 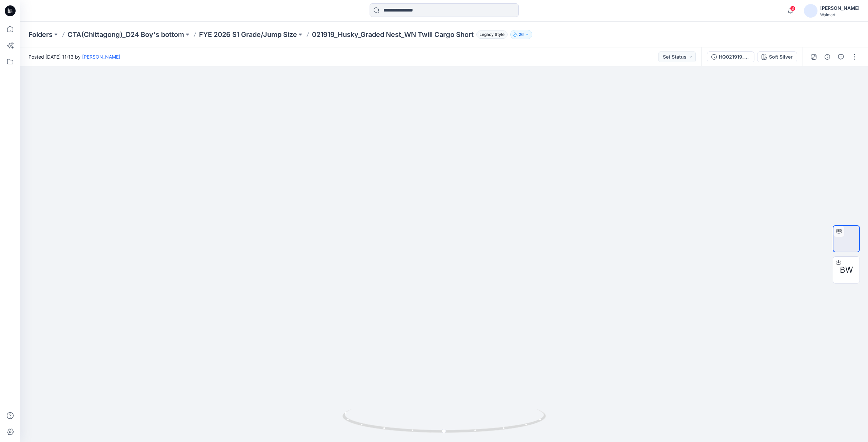 I want to click on p: 26, so click(x=521, y=35).